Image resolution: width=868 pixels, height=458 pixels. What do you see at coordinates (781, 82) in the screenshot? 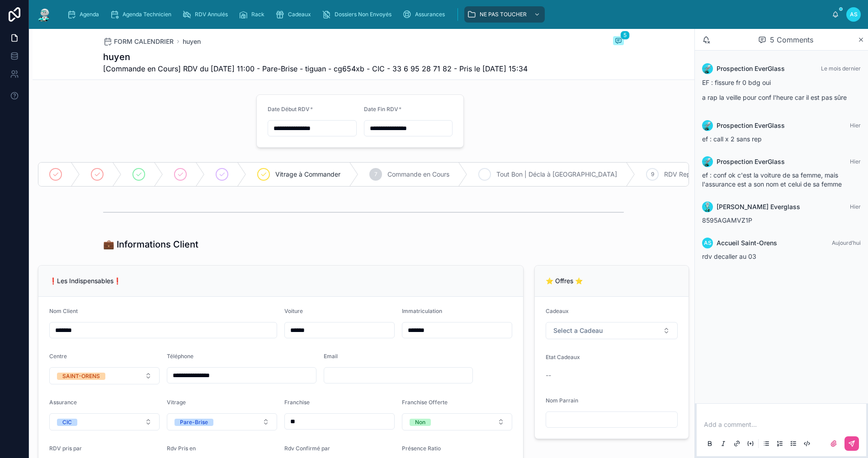
I see `p: EF : fissure fr 0 bdg oui` at bounding box center [781, 82].